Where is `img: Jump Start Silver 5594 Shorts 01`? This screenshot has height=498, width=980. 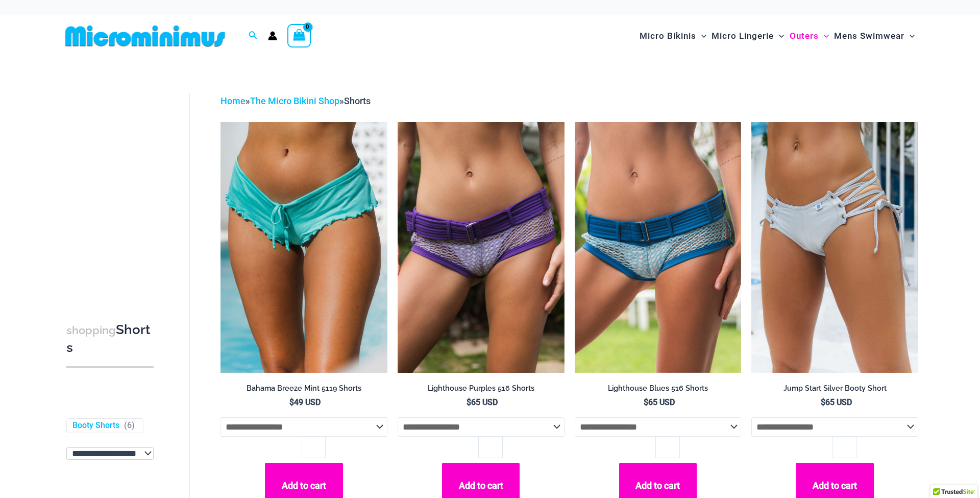
img: Jump Start Silver 5594 Shorts 01 is located at coordinates (835, 247).